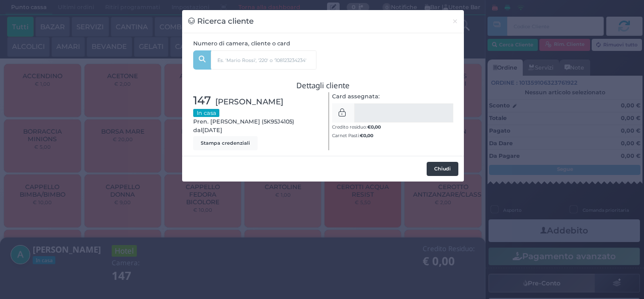  I want to click on small: In casa, so click(206, 113).